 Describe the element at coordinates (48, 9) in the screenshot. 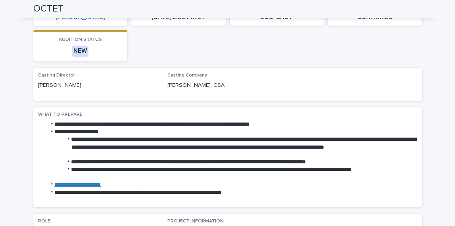

I see `h2: OCTET` at that location.